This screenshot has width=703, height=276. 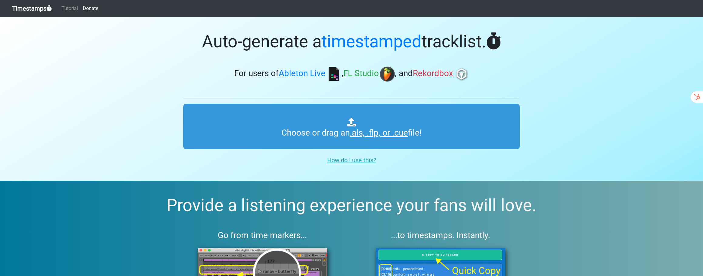 I want to click on h2: Provide a listening experience your fans will love., so click(x=352, y=205).